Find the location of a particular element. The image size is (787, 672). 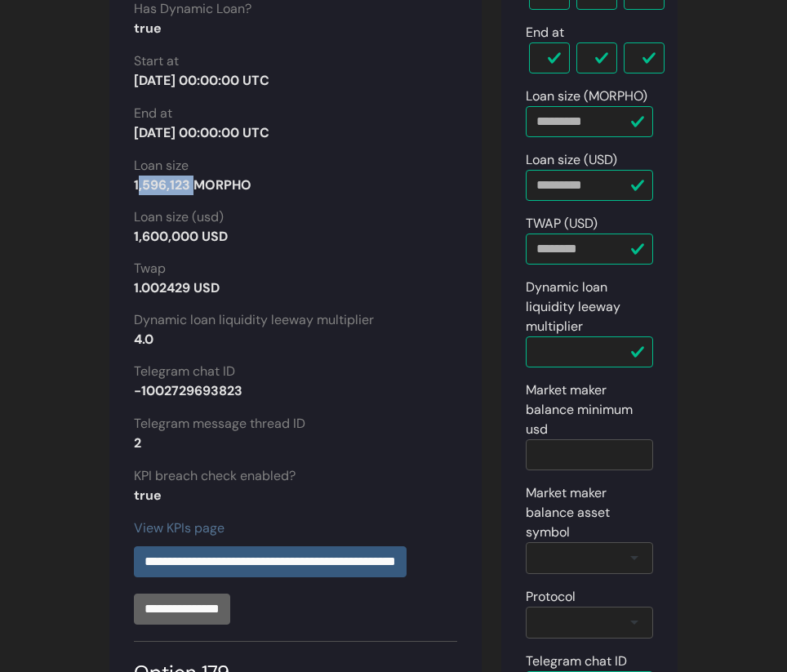

strong: 1.002429 USD is located at coordinates (177, 288).